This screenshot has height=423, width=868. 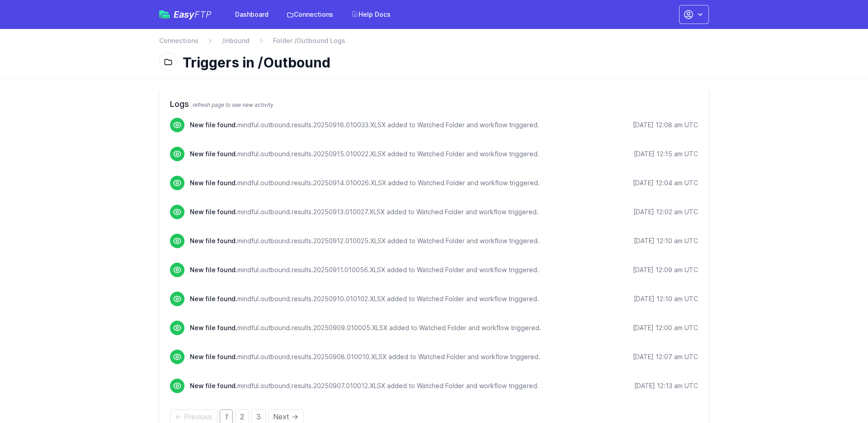 What do you see at coordinates (365, 357) in the screenshot?
I see `p: mindful.outbound.results.20250908.010010.XLSX added to Watched Folder and workflow triggered.` at bounding box center [365, 357].